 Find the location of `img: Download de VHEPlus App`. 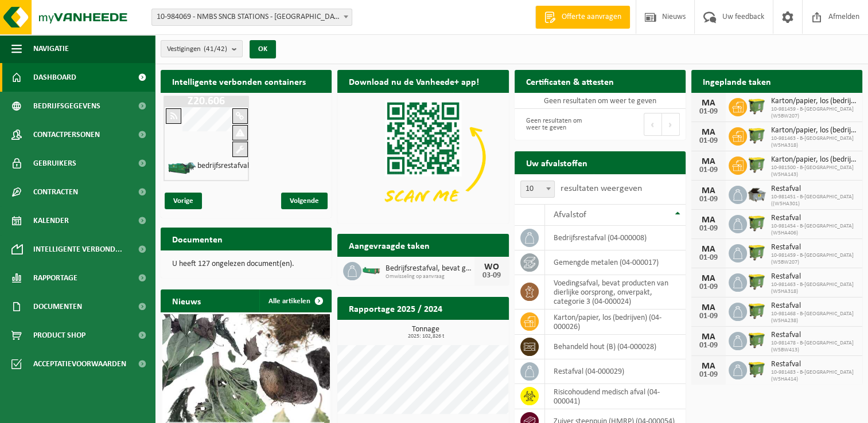

img: Download de VHEPlus App is located at coordinates (423, 157).